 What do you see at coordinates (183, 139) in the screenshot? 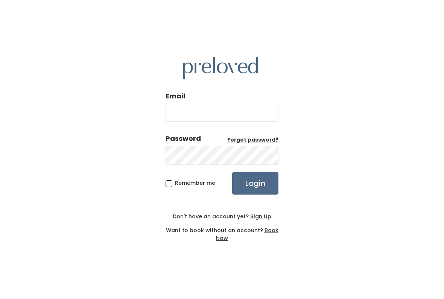
I see `div: Password` at bounding box center [183, 139].